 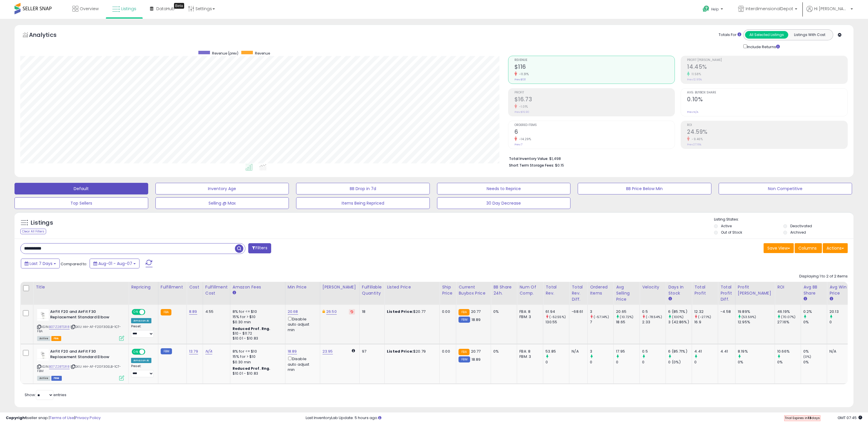 I want to click on small: (-27.1%), so click(x=705, y=317).